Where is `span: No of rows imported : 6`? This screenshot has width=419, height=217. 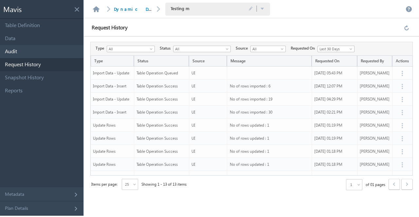 span: No of rows imported : 6 is located at coordinates (250, 86).